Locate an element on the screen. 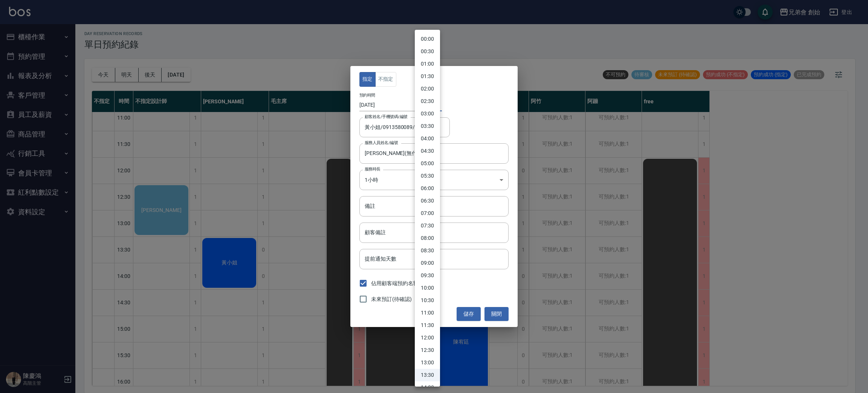 The image size is (868, 393). li: 07:00 is located at coordinates (427, 213).